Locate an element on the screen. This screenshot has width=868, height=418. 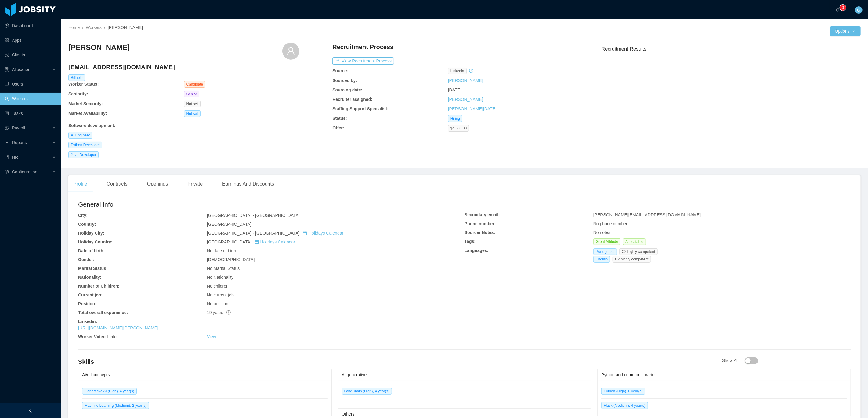
i: icon: solution is located at coordinates (7, 69).